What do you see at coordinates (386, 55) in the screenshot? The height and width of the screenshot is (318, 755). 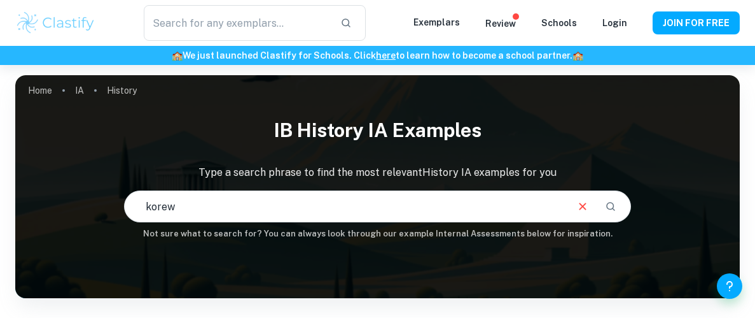 I see `a: here` at bounding box center [386, 55].